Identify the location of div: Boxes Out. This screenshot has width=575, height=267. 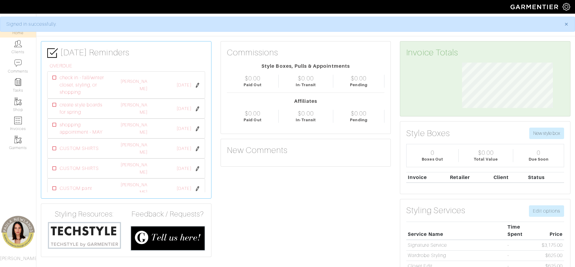
(432, 159).